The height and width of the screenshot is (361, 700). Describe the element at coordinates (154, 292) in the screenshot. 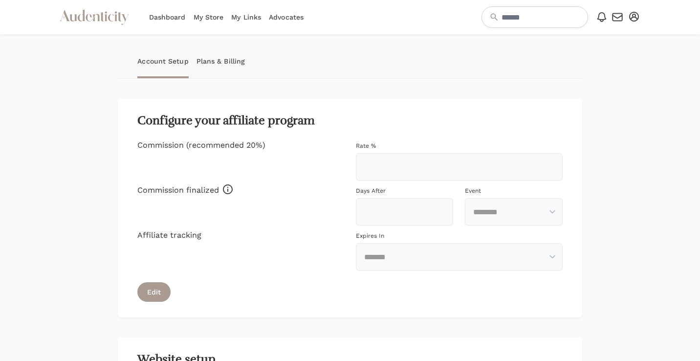

I see `button: Edit` at that location.